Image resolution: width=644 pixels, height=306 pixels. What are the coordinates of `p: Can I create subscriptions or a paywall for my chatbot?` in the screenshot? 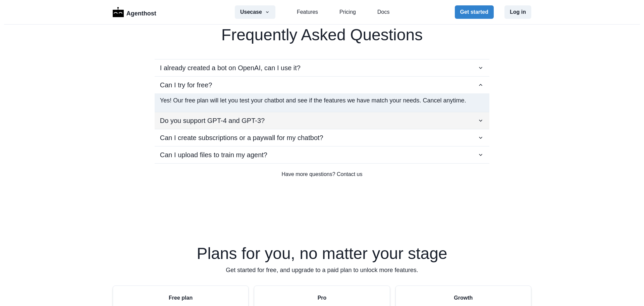 It's located at (241, 138).